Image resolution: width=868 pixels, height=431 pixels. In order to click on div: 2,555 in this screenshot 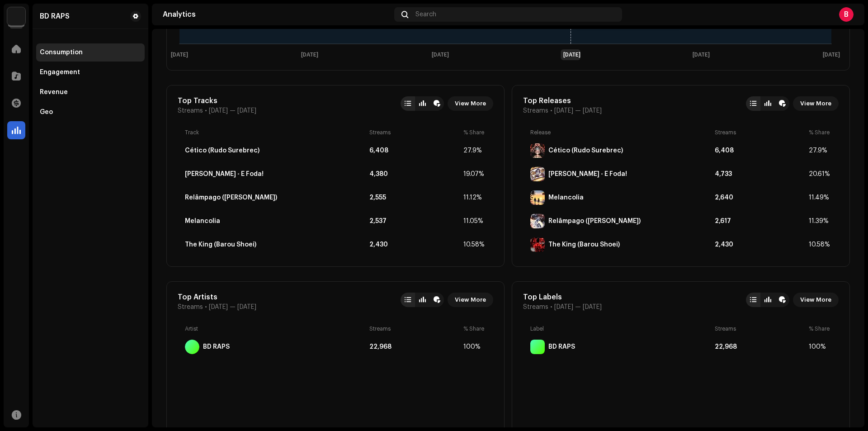, I will do `click(415, 197)`.